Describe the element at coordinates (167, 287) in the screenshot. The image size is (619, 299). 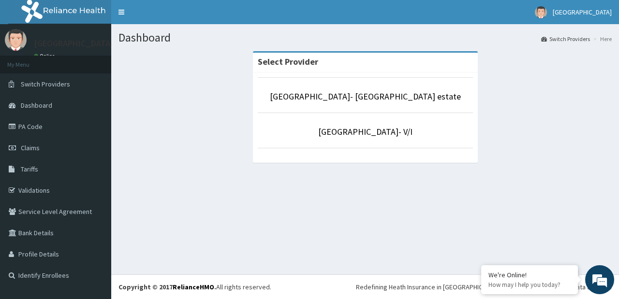
I see `strong: Copyright © 2017 .` at that location.